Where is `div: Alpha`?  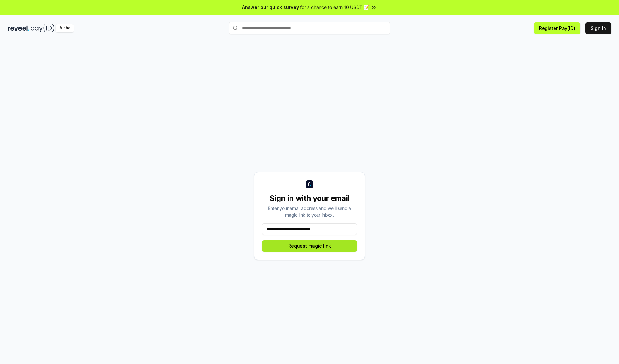 div: Alpha is located at coordinates (64, 28).